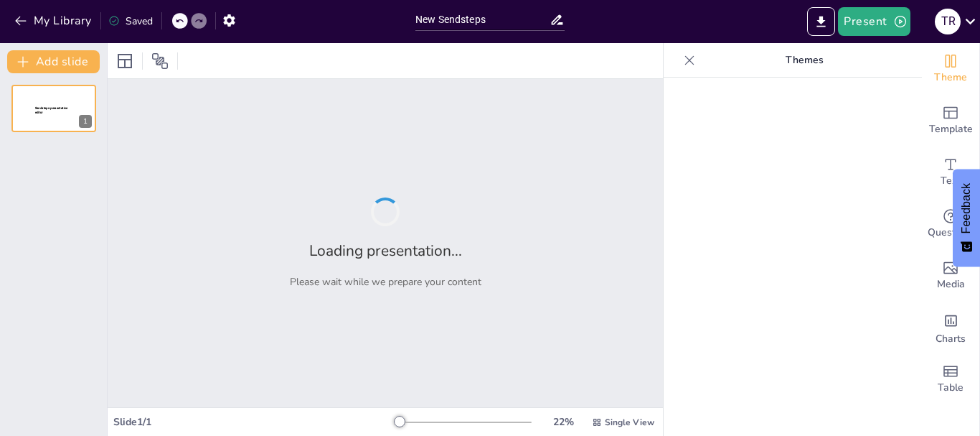 The height and width of the screenshot is (436, 980). What do you see at coordinates (125, 61) in the screenshot?
I see `div: Layout` at bounding box center [125, 61].